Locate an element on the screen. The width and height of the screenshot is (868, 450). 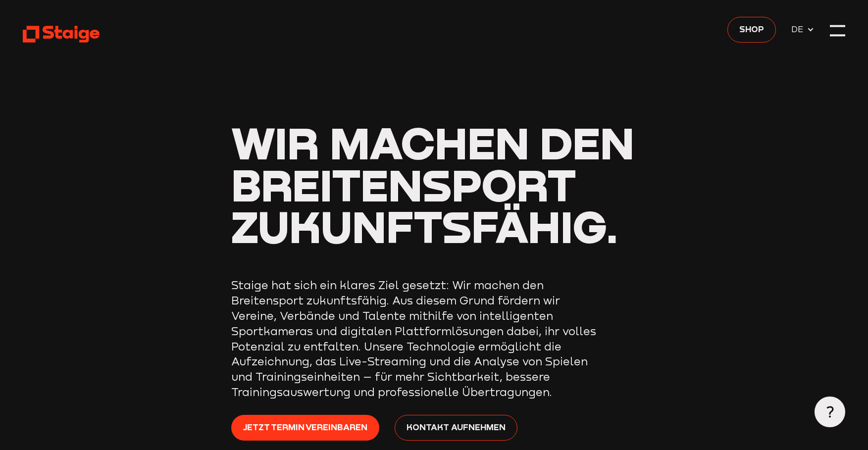
span: Jetzt Termin vereinbaren is located at coordinates (305, 427).